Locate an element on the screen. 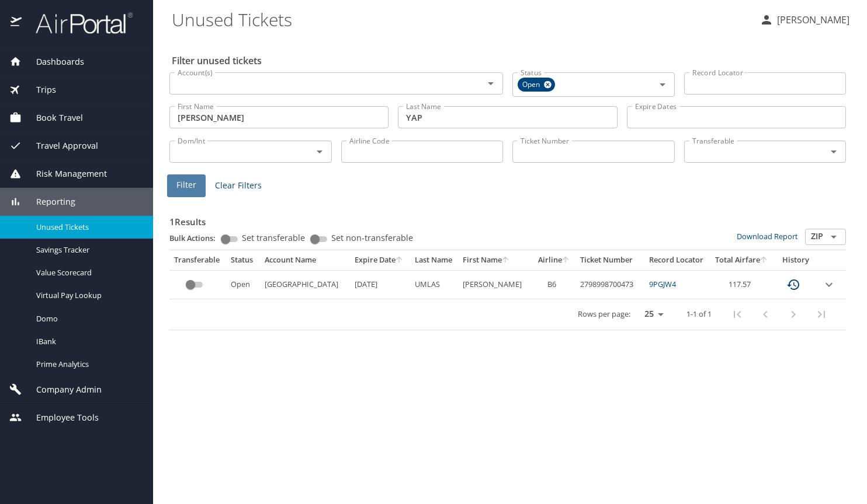 This screenshot has height=504, width=867. span: Unused Tickets is located at coordinates (88, 227).